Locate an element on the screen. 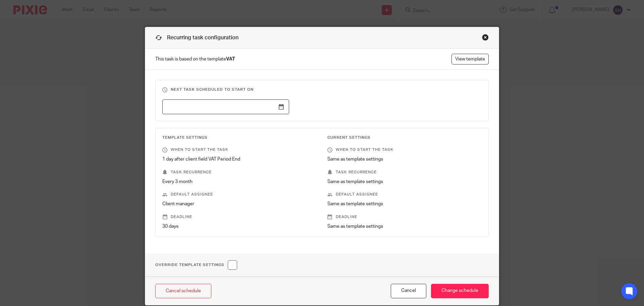 Image resolution: width=644 pixels, height=306 pixels. p: 1 day after client field VAT Period End is located at coordinates (240, 159).